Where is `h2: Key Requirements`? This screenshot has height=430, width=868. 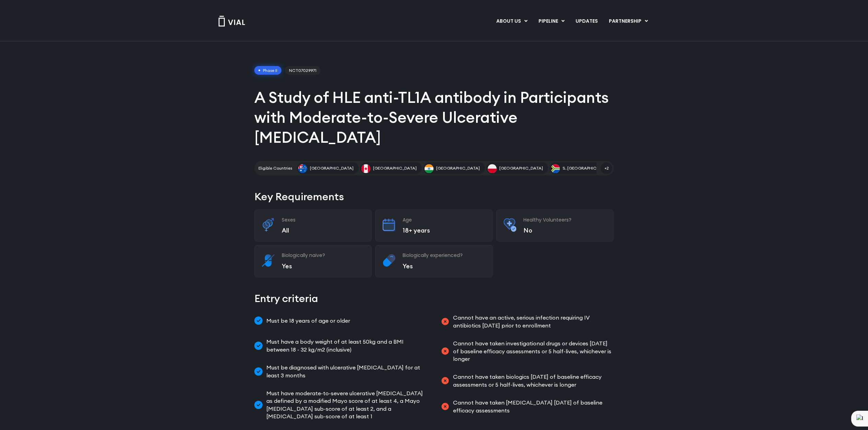
h2: Key Requirements is located at coordinates (434, 197).